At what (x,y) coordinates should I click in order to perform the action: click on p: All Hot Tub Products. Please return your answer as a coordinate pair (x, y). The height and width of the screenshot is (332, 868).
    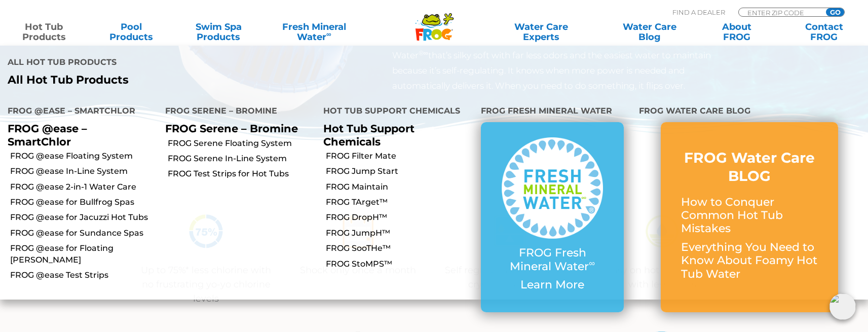
    Looking at the image, I should click on (217, 80).